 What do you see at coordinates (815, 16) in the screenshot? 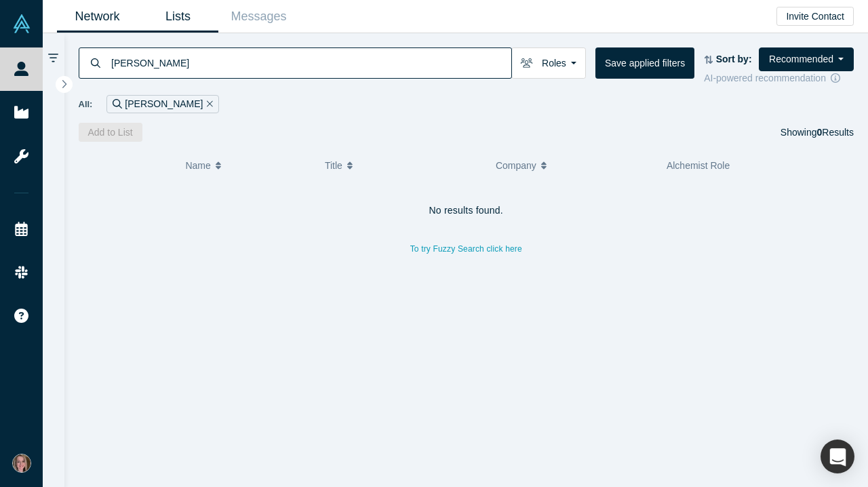
I see `button: Invite Contact` at bounding box center [815, 16].